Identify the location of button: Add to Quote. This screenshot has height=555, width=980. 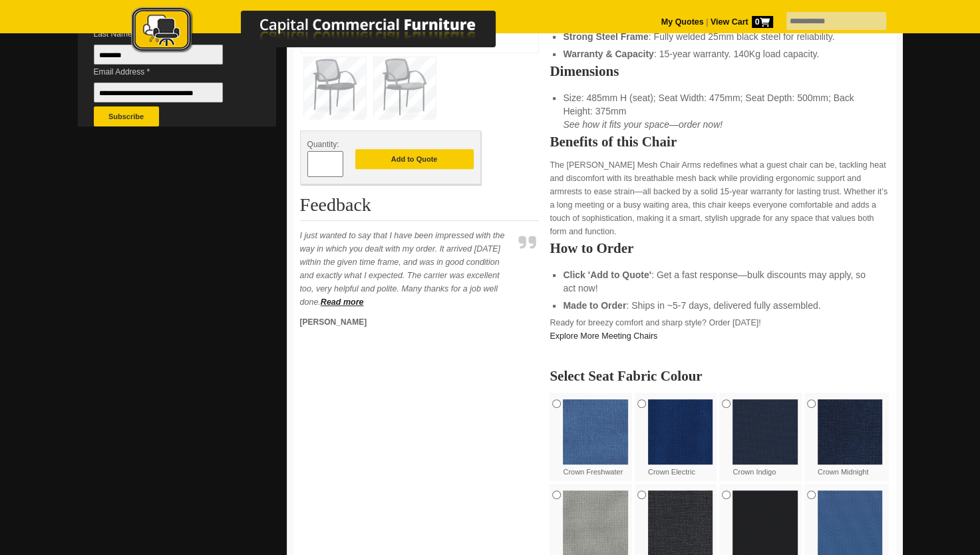
(415, 159).